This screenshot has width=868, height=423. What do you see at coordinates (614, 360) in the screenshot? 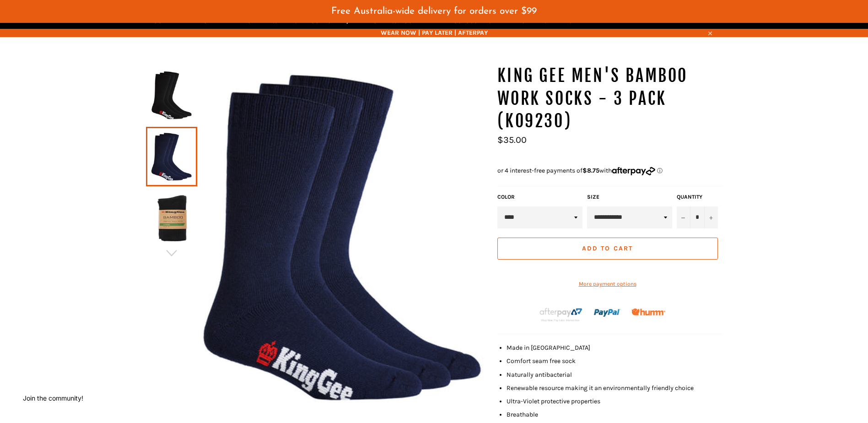
I see `li: Comfort seam free sock` at bounding box center [614, 360].